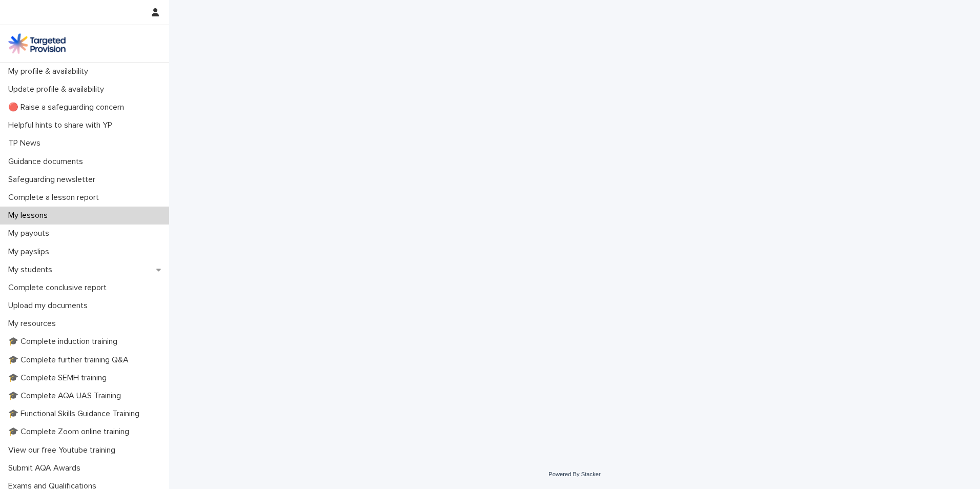 The width and height of the screenshot is (980, 489). Describe the element at coordinates (76, 413) in the screenshot. I see `p: 🎓 Functional Skills Guidance Training` at that location.